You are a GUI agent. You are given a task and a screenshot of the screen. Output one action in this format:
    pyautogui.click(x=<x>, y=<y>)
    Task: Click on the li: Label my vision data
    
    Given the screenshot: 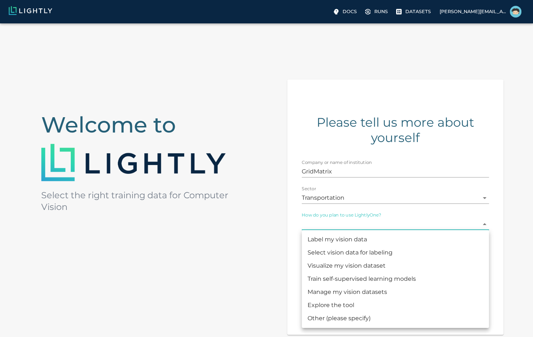 What is the action you would take?
    pyautogui.click(x=395, y=239)
    